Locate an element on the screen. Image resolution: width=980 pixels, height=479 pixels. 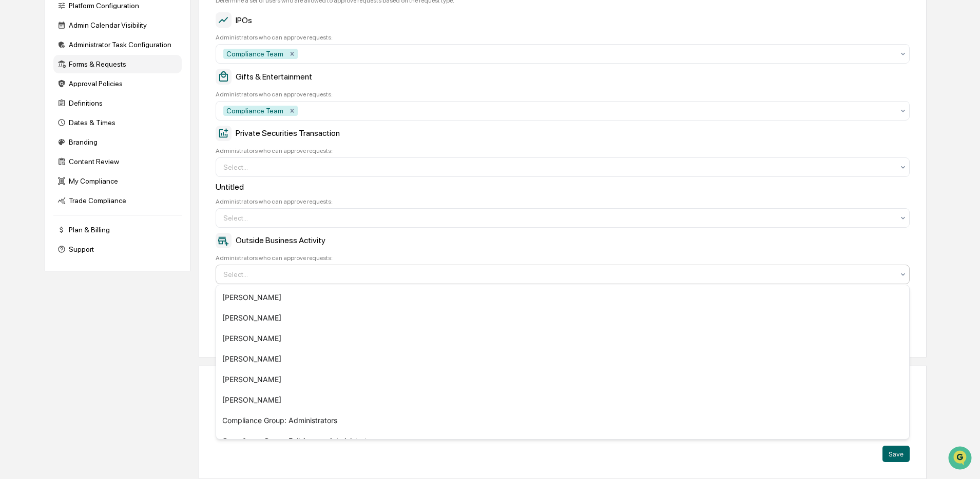
div: My Compliance is located at coordinates (117, 181).